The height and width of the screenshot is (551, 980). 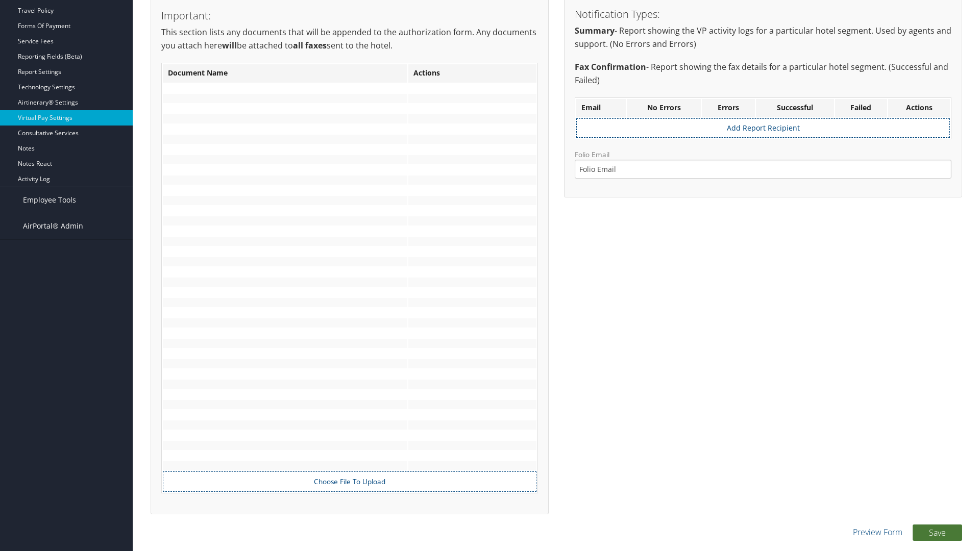 What do you see at coordinates (763, 14) in the screenshot?
I see `h3: Notification Types:` at bounding box center [763, 14].